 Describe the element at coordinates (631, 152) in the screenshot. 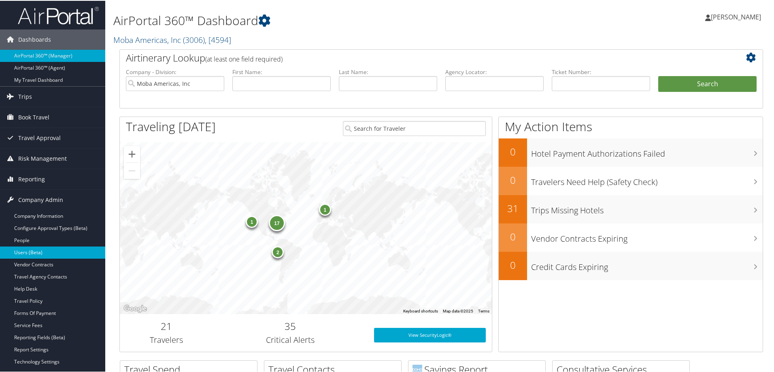

I see `a: 0Hotel Payment Authorizations Failed` at that location.